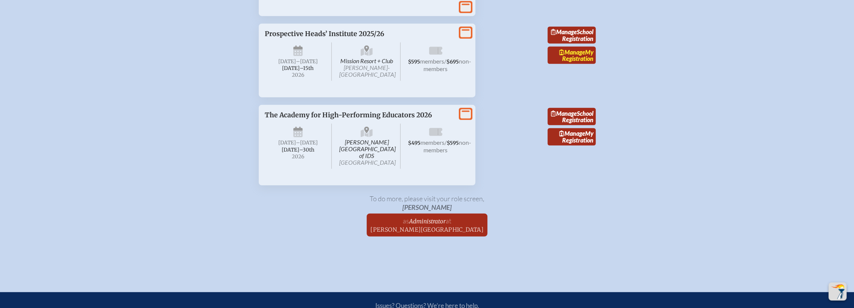  Describe the element at coordinates (448, 221) in the screenshot. I see `span: at` at that location.